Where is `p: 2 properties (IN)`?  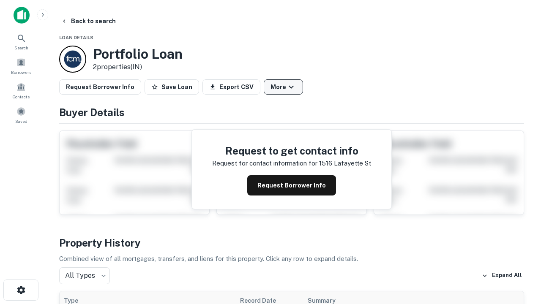
p: 2 properties (IN) is located at coordinates (138, 67).